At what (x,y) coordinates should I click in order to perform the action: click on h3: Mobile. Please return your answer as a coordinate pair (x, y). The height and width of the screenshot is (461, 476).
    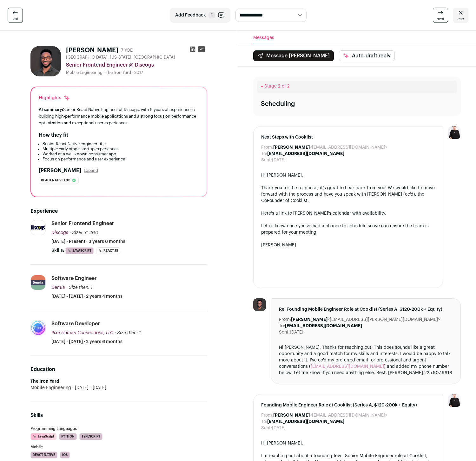
    Looking at the image, I should click on (119, 447).